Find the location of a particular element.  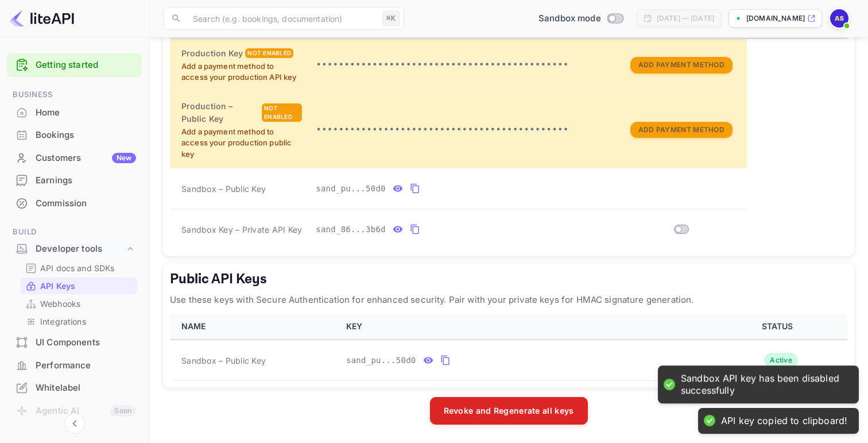

table: public api keys table is located at coordinates (509, 346).